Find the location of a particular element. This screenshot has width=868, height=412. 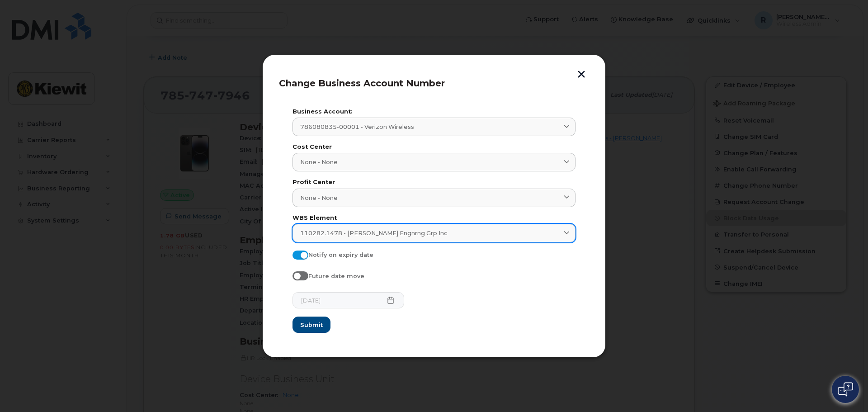

input: Future date move is located at coordinates (296, 275).